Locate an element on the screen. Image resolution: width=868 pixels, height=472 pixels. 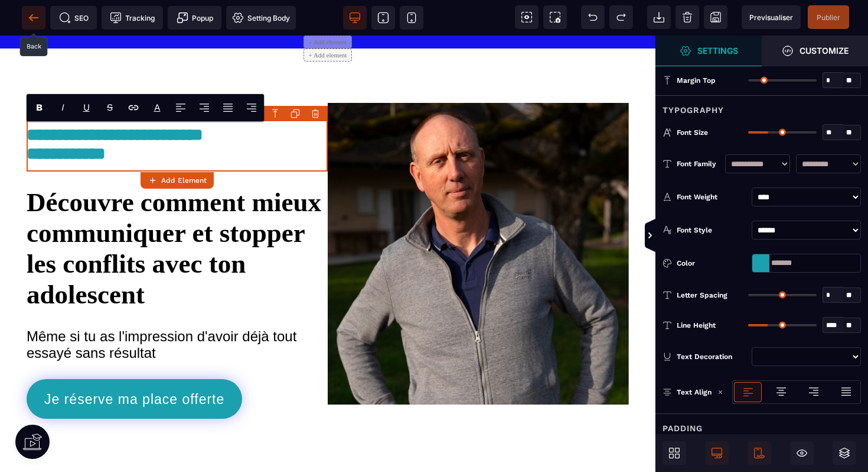
button: Add Element is located at coordinates (177, 180).